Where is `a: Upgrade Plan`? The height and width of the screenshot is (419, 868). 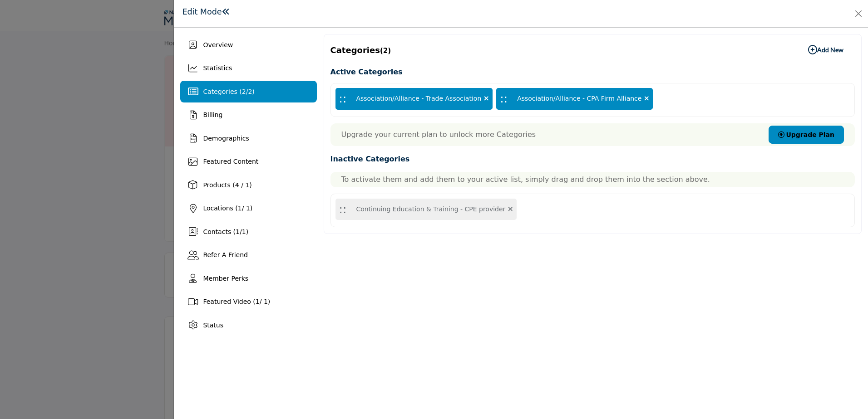 a: Upgrade Plan is located at coordinates (806, 135).